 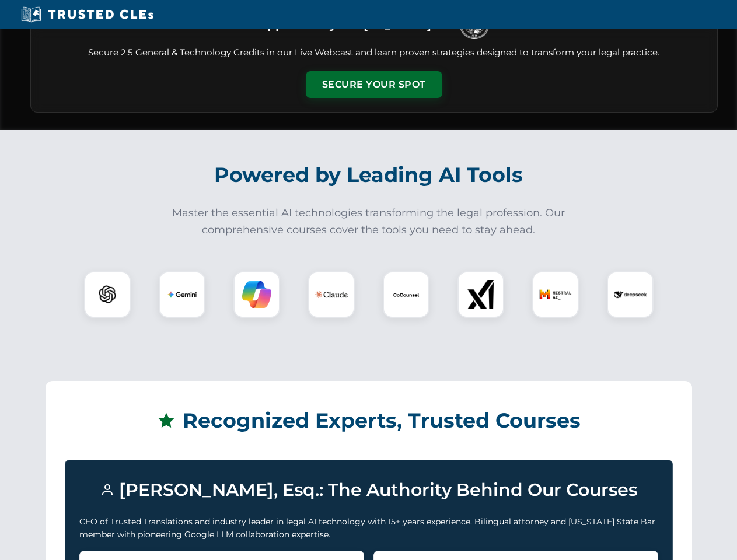 I want to click on div: Copilot, so click(x=257, y=295).